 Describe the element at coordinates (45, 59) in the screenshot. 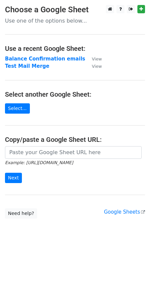

I see `a: Balance Confirmation emails` at that location.